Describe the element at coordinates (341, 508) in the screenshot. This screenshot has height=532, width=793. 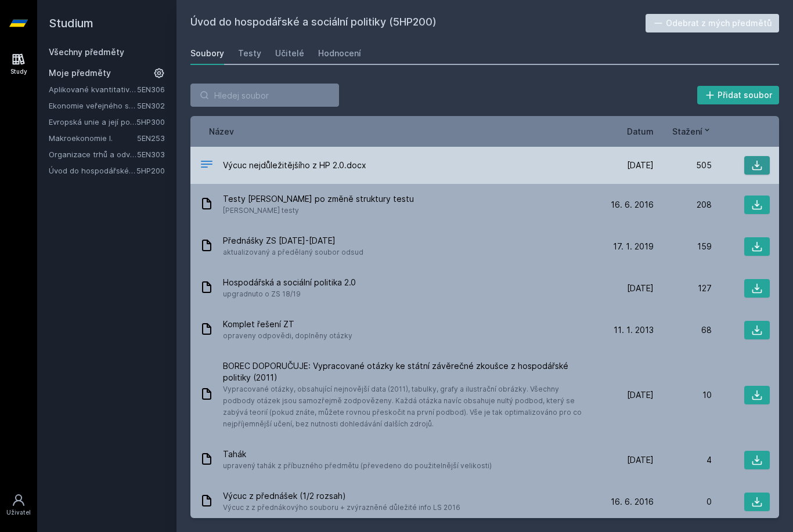
I see `span: Výcuc z z přednákovýho souboru + zvýrazněné důležité info LS 2016` at that location.